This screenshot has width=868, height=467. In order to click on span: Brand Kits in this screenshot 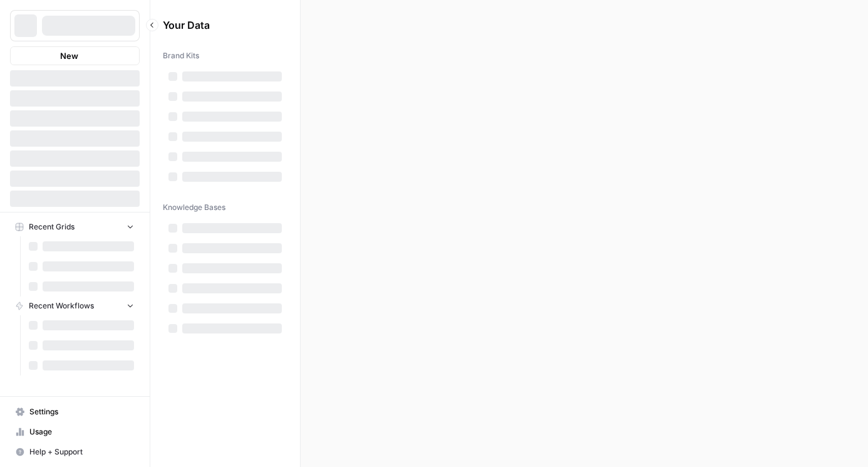, I will do `click(181, 56)`.